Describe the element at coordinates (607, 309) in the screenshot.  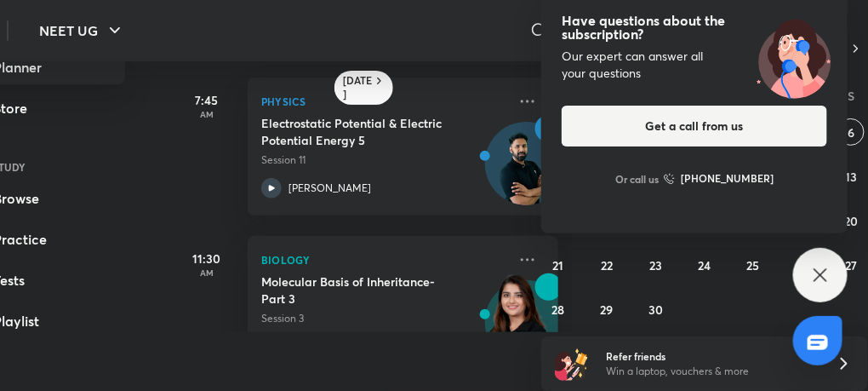
I see `abbr: September 29, 2025` at that location.